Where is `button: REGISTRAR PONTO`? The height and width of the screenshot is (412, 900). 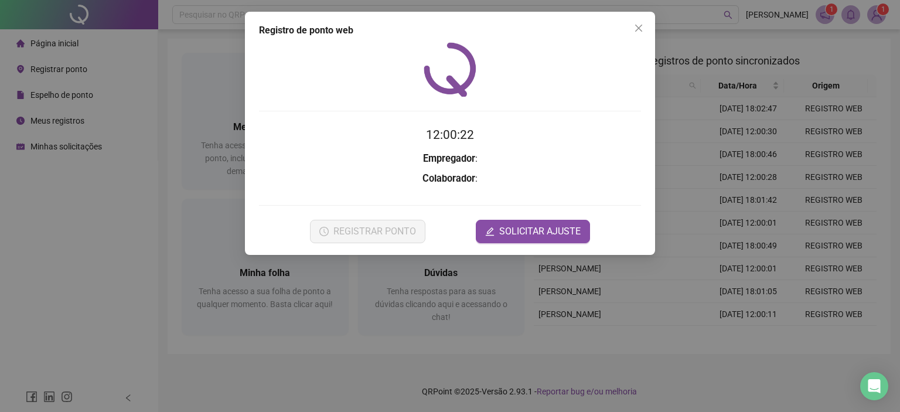
button: REGISTRAR PONTO is located at coordinates (367, 231).